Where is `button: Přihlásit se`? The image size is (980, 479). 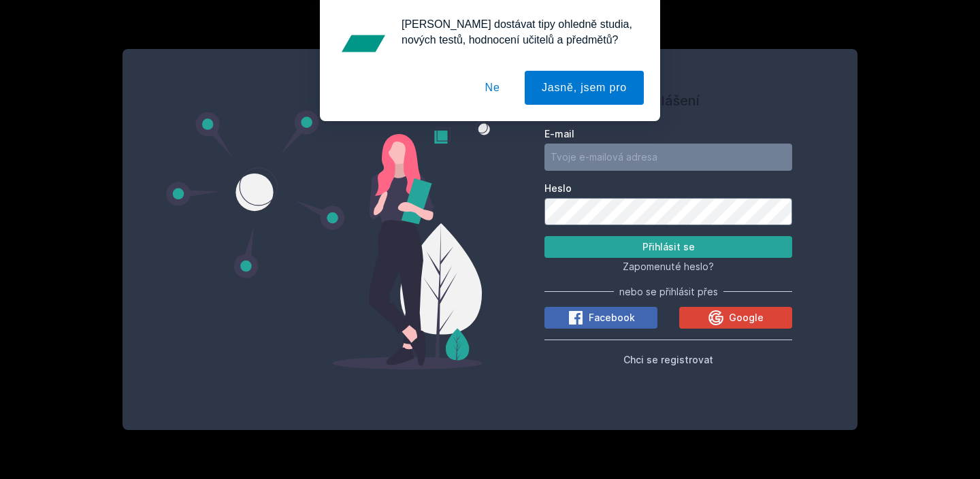
button: Přihlásit se is located at coordinates (668, 247).